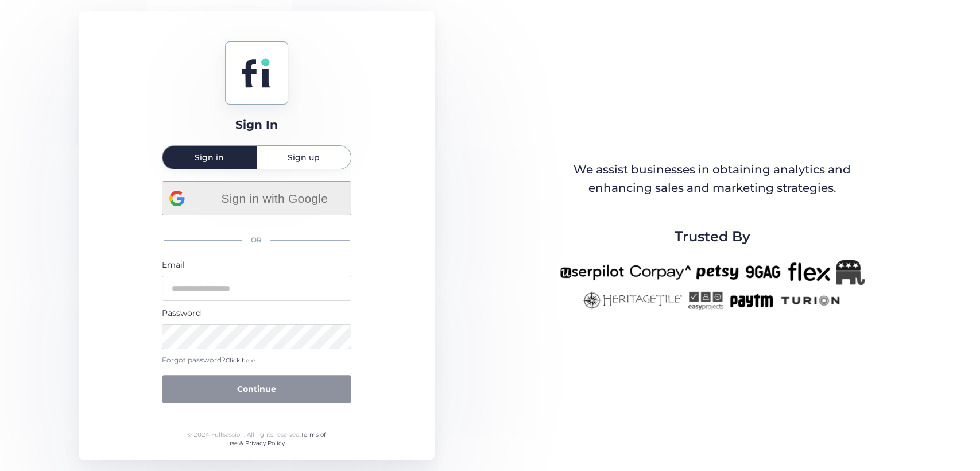 This screenshot has width=980, height=471. Describe the element at coordinates (257, 313) in the screenshot. I see `div: Password` at that location.